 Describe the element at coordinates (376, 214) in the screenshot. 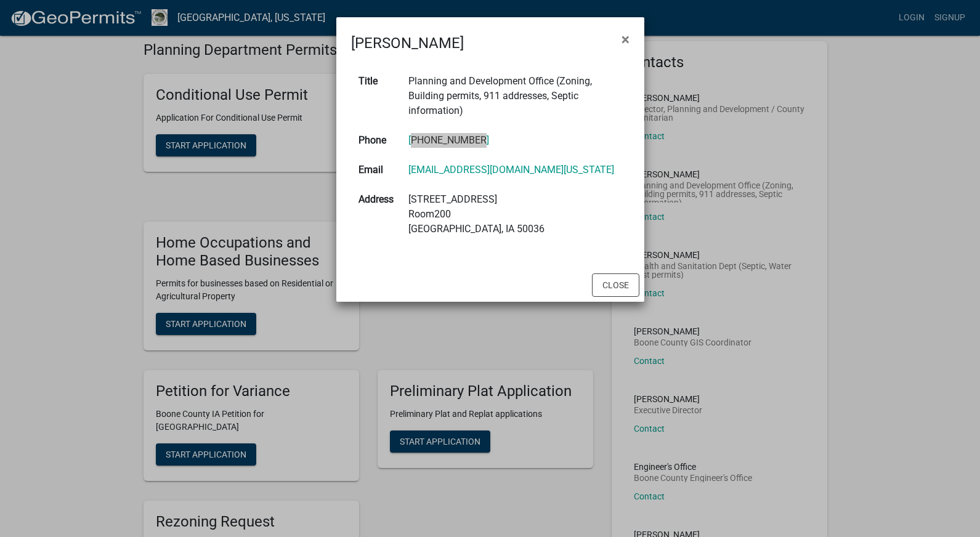

I see `th: Address` at that location.